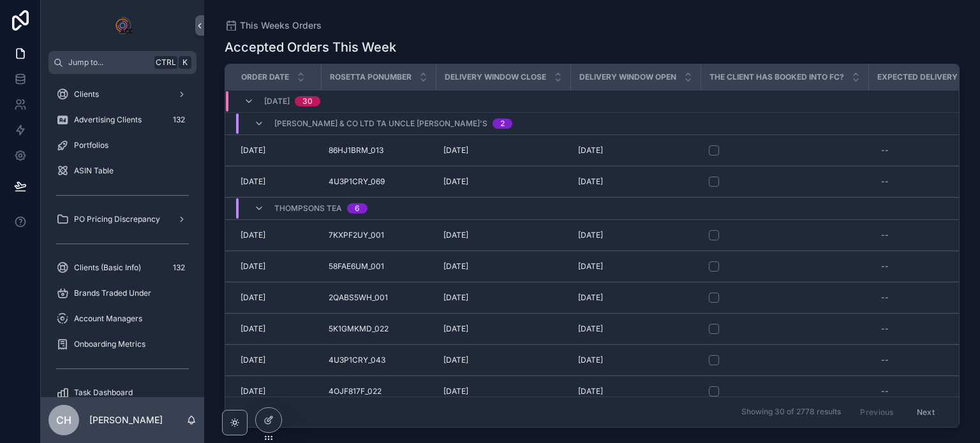 Image resolution: width=980 pixels, height=443 pixels. Describe the element at coordinates (110, 345) in the screenshot. I see `span: Onboarding Metrics` at that location.